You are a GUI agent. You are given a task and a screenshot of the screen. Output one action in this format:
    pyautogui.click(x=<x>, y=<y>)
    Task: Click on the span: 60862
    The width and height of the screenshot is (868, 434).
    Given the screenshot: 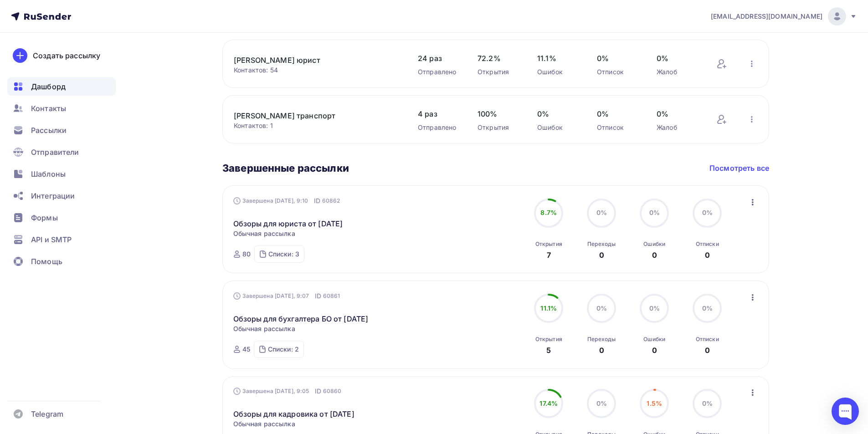 What is the action you would take?
    pyautogui.click(x=331, y=200)
    